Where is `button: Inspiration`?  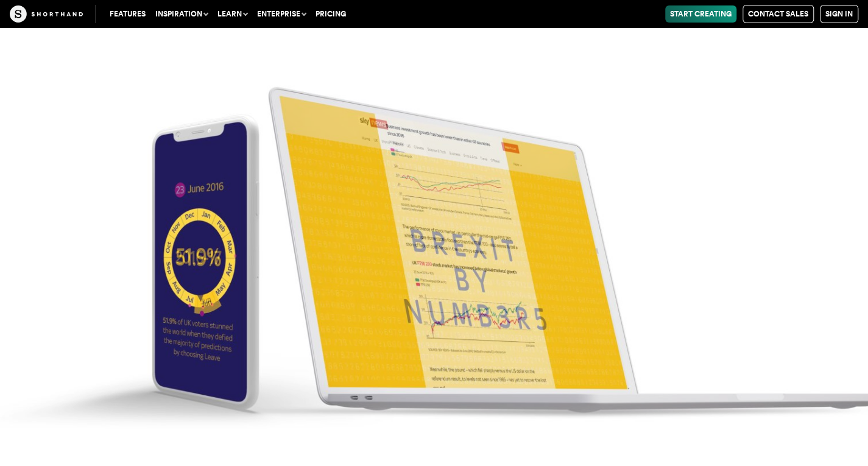
button: Inspiration is located at coordinates (182, 14).